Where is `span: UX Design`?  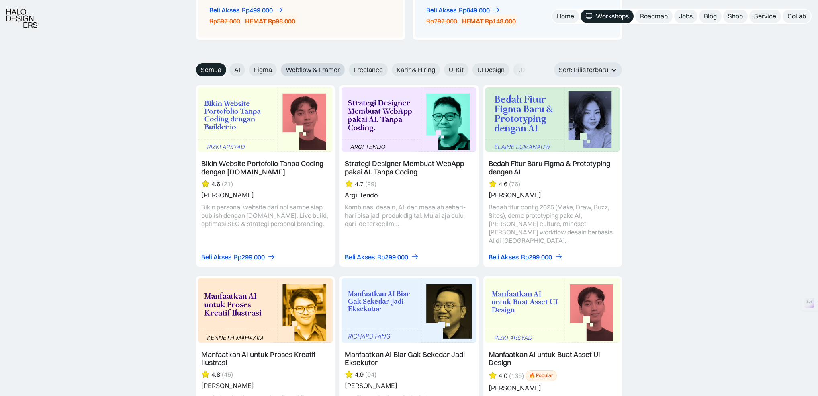 span: UX Design is located at coordinates (533, 70).